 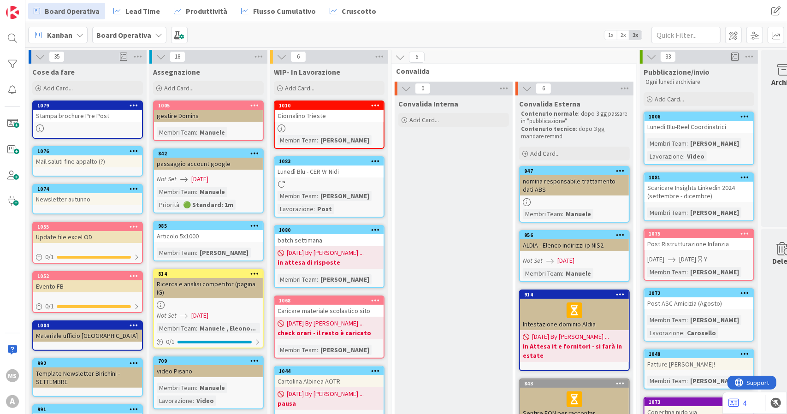 I want to click on strong: Contenuto normale, so click(x=549, y=113).